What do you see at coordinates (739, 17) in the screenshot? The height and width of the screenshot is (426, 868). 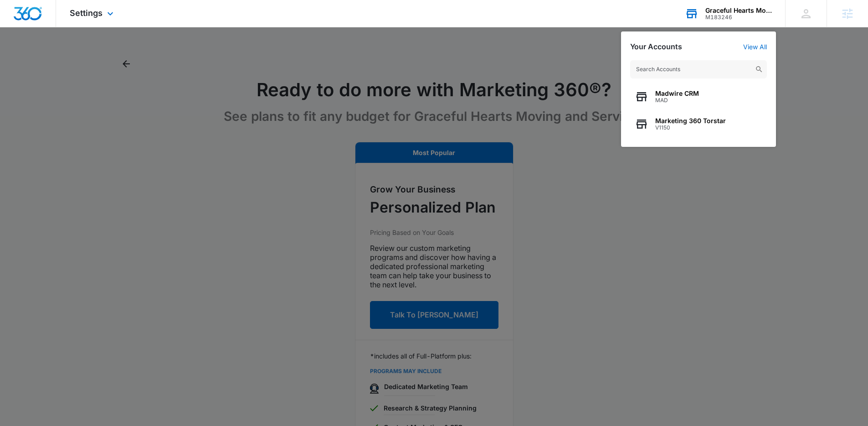 I see `div: account id` at bounding box center [739, 17].